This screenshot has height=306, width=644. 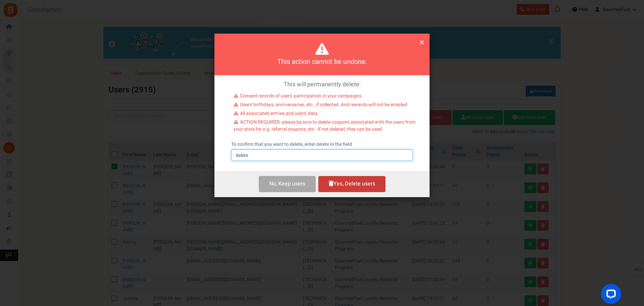 What do you see at coordinates (292, 144) in the screenshot?
I see `label: To confirm that you want to delete, enter delete in the field` at bounding box center [292, 144].